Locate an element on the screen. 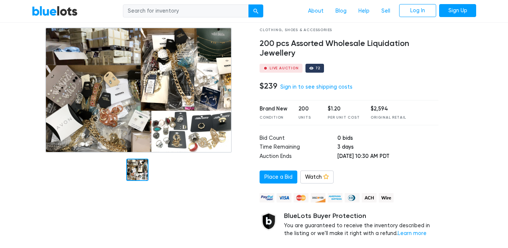  a: Watch is located at coordinates (317, 177).